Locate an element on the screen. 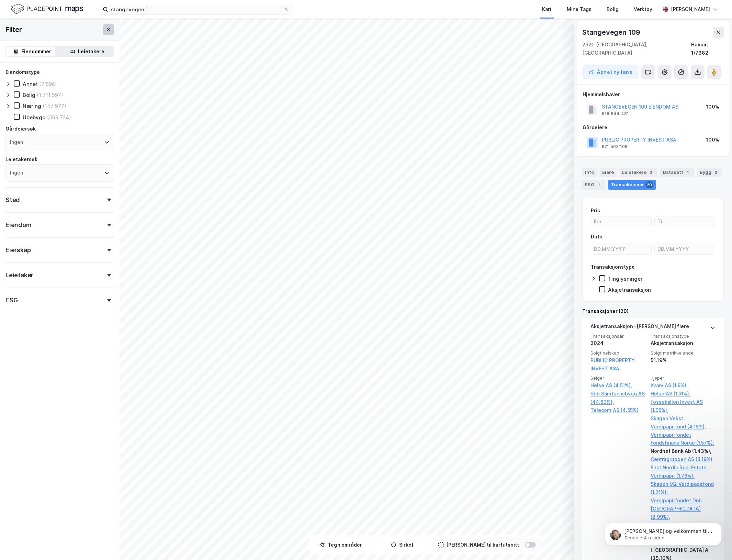  div: 918 844 481 is located at coordinates (615, 114).